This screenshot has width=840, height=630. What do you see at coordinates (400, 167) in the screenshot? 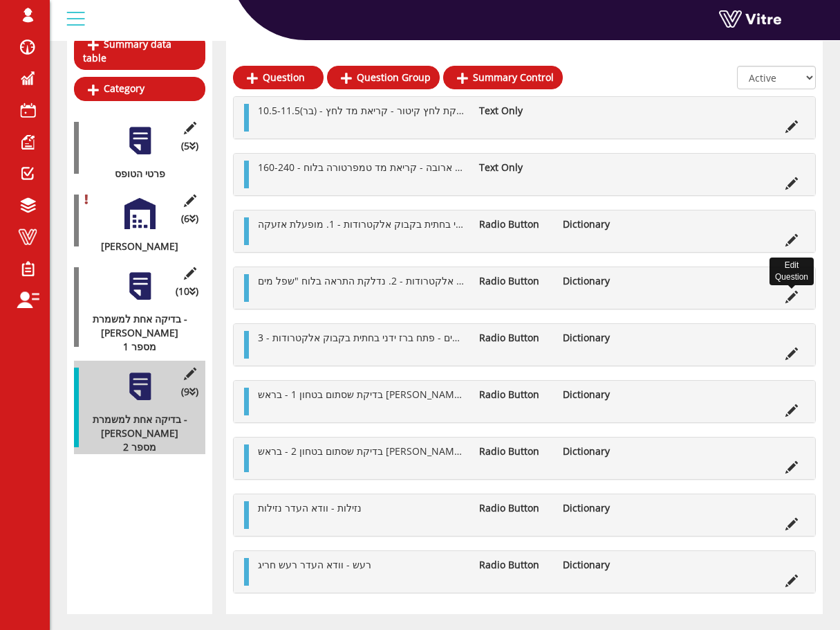
I see `span: בדיקת טמפרטורת ארובה - קריאת מד טמפרטורה בלוח - 160-240 °c` at bounding box center [400, 167].